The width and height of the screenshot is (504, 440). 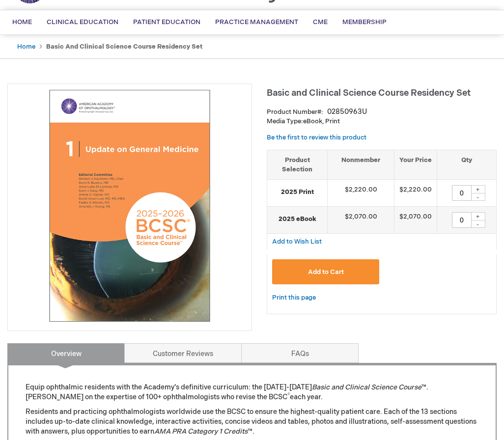 What do you see at coordinates (297, 242) in the screenshot?
I see `span: Add to Wish List` at bounding box center [297, 242].